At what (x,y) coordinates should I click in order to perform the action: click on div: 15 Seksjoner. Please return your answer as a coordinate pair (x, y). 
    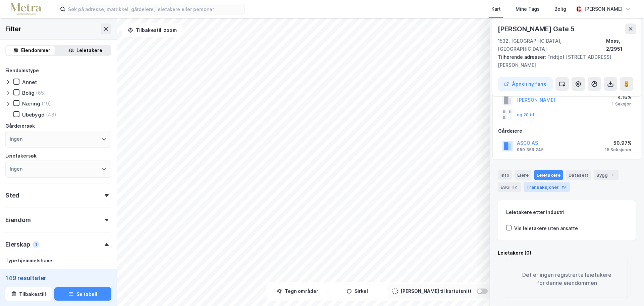
    Looking at the image, I should click on (618, 150).